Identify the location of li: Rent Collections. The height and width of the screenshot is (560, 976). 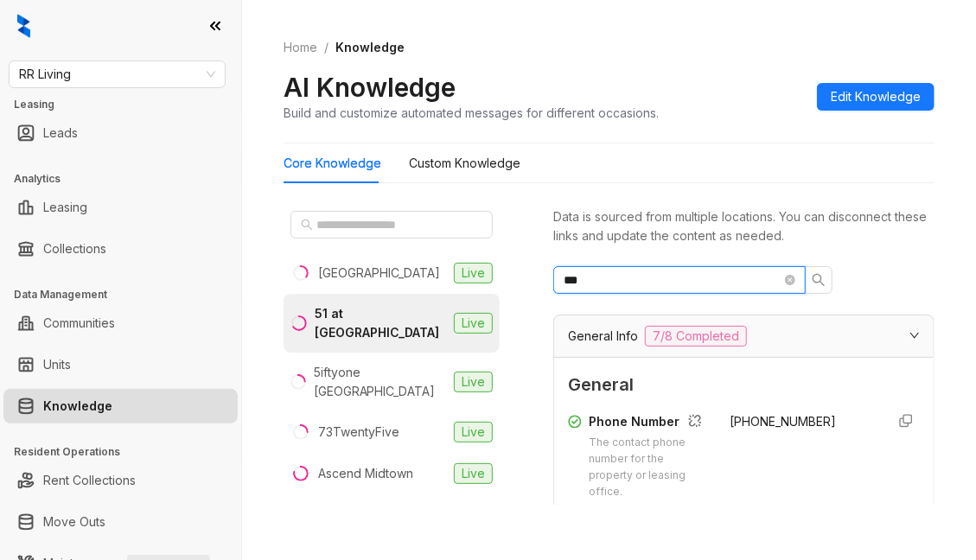
(120, 481).